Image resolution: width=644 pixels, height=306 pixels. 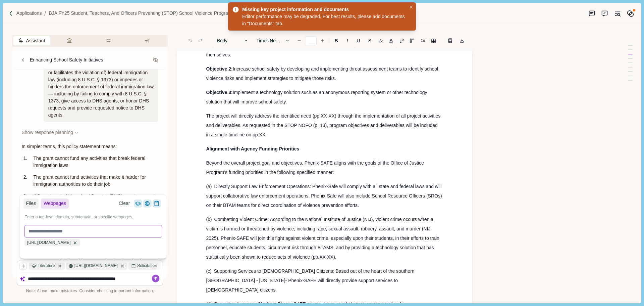 I want to click on span: Directly Support Law Enforcement Operations: Phenix-Safe will comply with all state and federal l..., so click(x=325, y=196).